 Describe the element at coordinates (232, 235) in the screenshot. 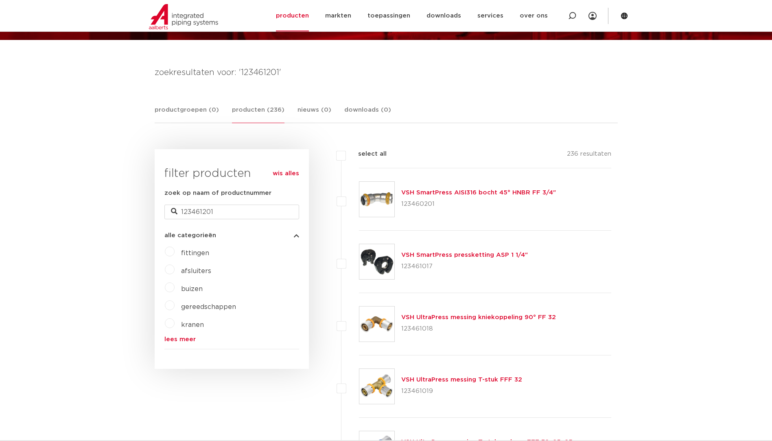

I see `button: alle categorieën` at that location.